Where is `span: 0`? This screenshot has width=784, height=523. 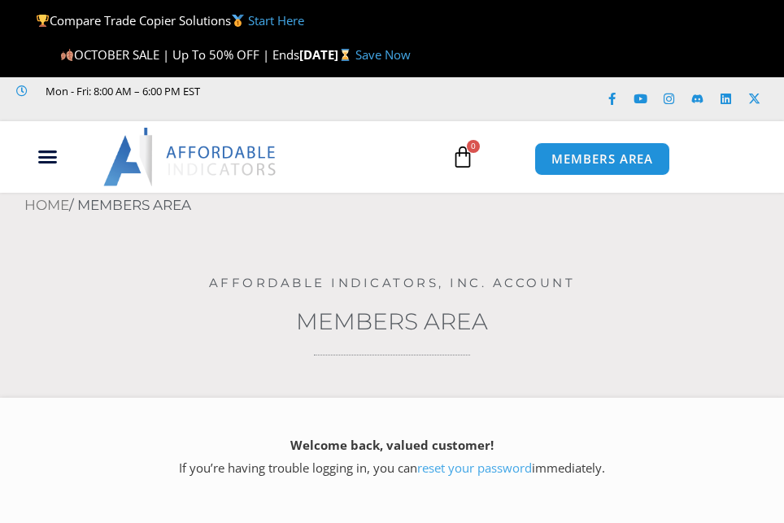
span: 0 is located at coordinates (473, 146).